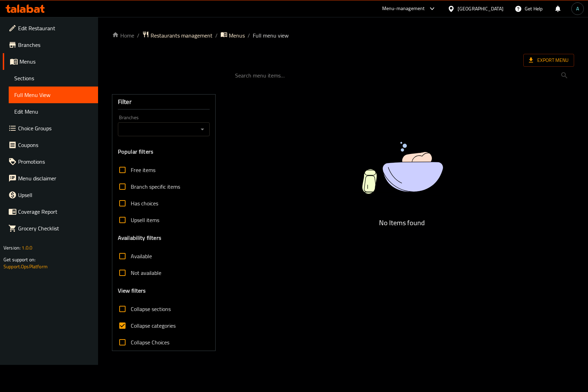 Image resolution: width=588 pixels, height=392 pixels. I want to click on a: Restaurants management, so click(177, 36).